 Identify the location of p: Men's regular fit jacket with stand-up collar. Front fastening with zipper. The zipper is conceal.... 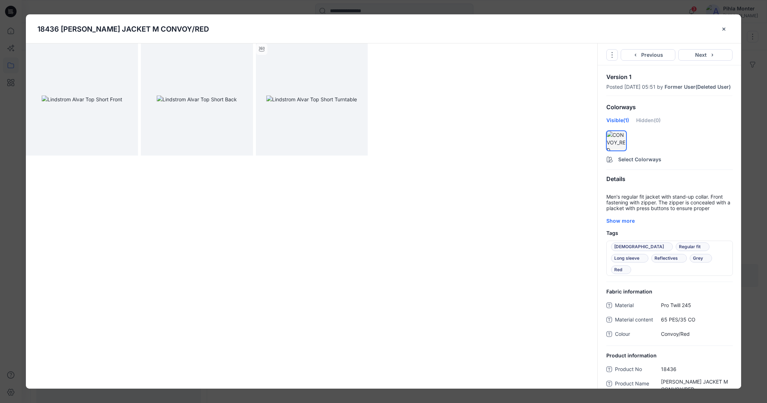
(669, 203).